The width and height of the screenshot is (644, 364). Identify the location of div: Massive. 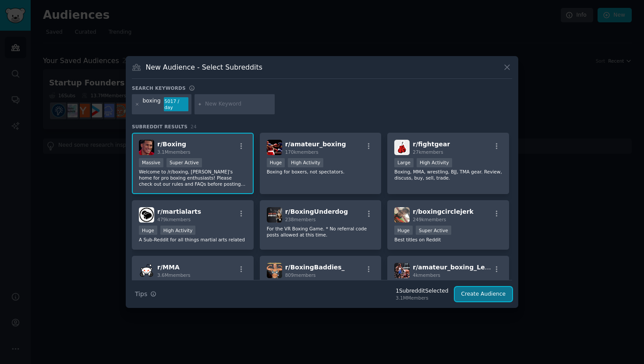
(152, 163).